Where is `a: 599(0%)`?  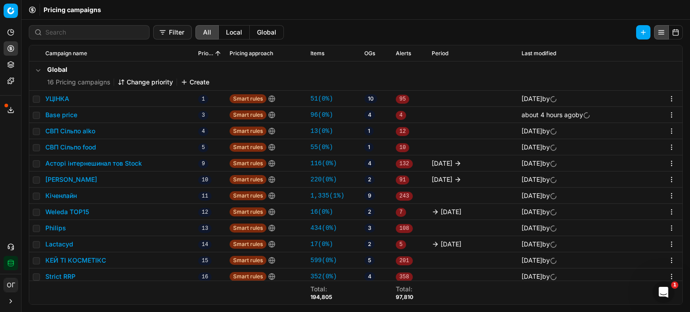
a: 599(0%) is located at coordinates (323, 261).